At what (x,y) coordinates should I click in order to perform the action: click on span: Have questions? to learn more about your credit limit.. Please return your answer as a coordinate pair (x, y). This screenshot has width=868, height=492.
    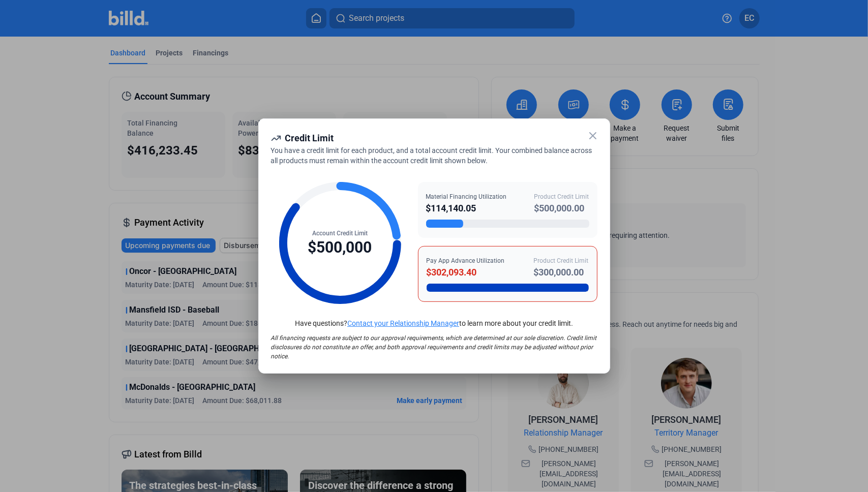
    Looking at the image, I should click on (434, 323).